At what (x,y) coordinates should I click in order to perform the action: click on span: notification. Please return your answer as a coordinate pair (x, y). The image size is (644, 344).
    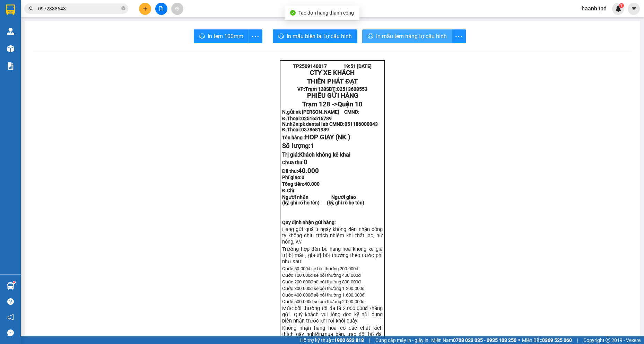
    Looking at the image, I should click on (10, 317).